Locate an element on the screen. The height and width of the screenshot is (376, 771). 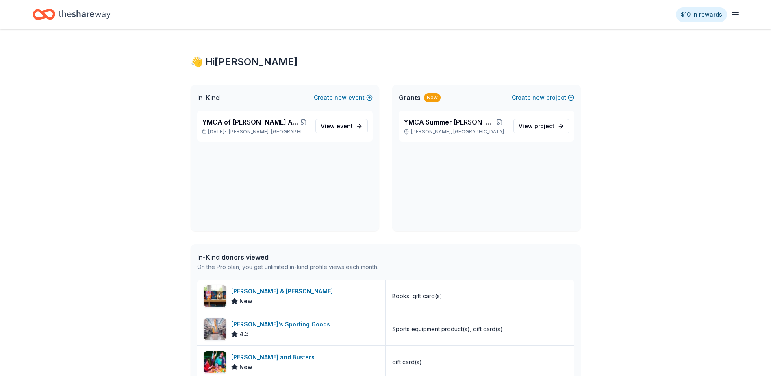
span: project is located at coordinates (544, 126).